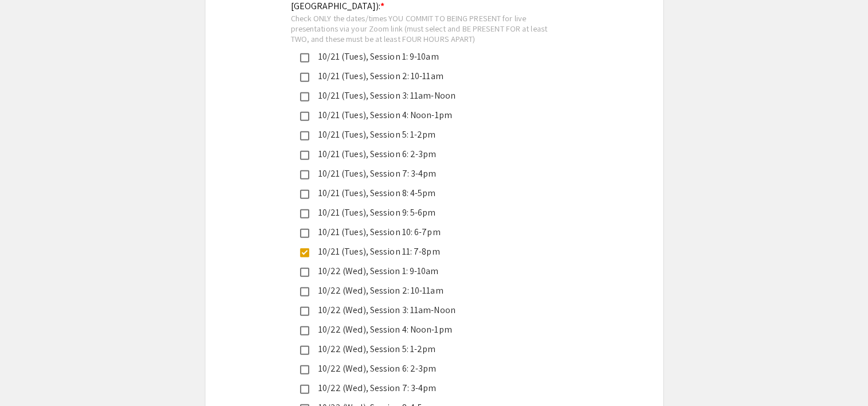 Image resolution: width=868 pixels, height=406 pixels. Describe the element at coordinates (429, 174) in the screenshot. I see `div: 10/21 (Tues), Session 7: 3-4pm` at that location.